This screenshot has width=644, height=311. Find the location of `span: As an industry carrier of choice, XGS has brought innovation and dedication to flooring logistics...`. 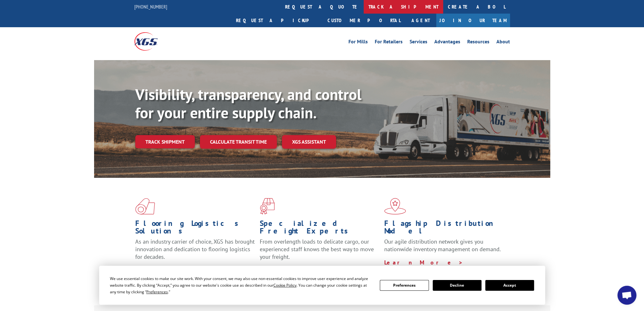

span: As an industry carrier of choice, XGS has brought innovation and dedication to flooring logistics... is located at coordinates (195, 249).